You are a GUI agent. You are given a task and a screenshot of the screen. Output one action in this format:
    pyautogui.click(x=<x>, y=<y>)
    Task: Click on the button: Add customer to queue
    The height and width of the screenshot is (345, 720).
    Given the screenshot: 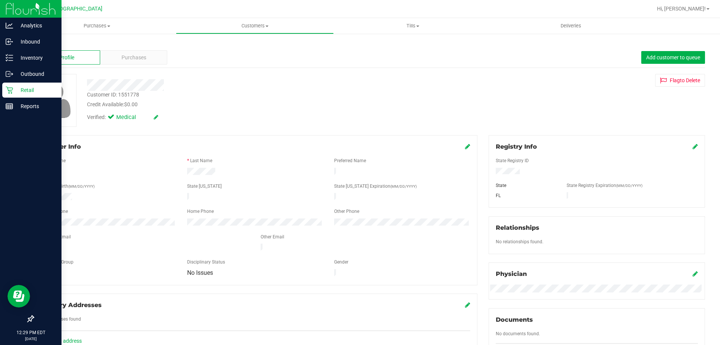 What is the action you would take?
    pyautogui.click(x=673, y=57)
    